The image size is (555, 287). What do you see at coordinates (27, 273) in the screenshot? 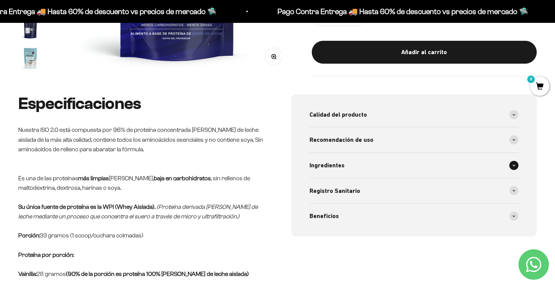
I see `strong: Vainilla:` at bounding box center [27, 273].